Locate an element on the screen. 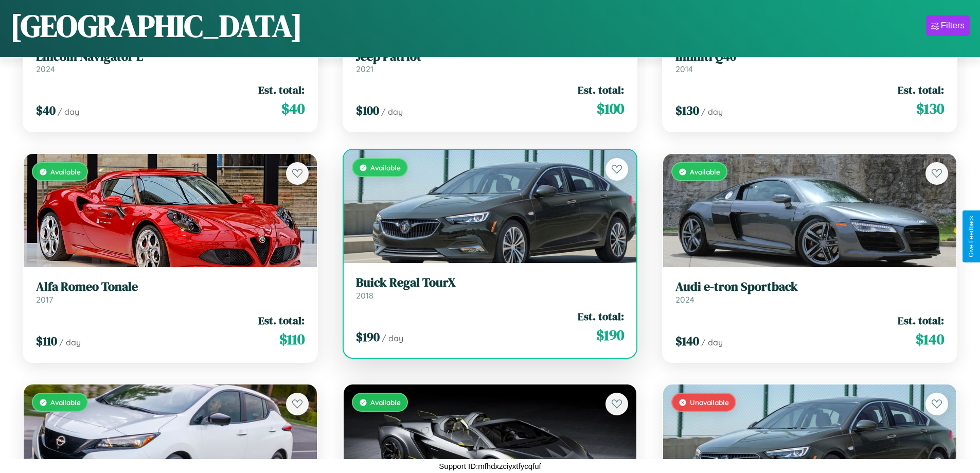 The height and width of the screenshot is (473, 980). h3: Buick Regal TourX is located at coordinates (490, 282).